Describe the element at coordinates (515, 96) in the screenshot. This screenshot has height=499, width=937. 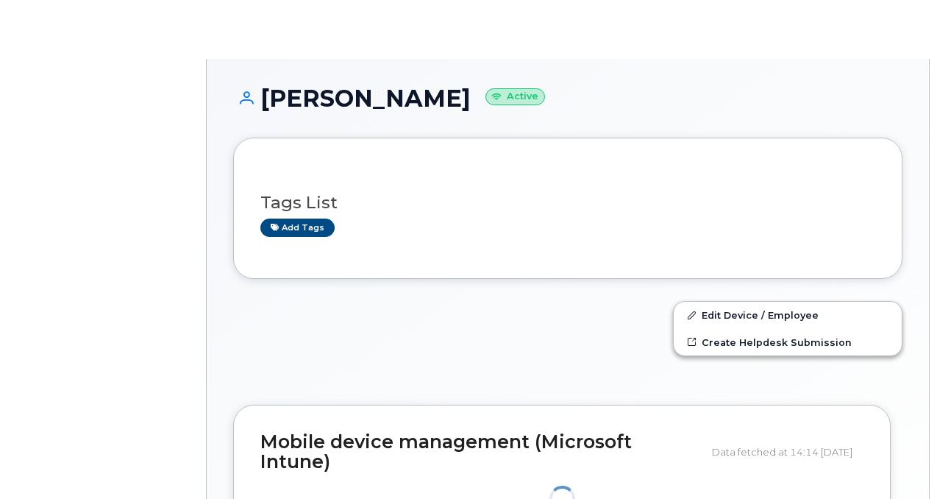
I see `small: Active` at that location.